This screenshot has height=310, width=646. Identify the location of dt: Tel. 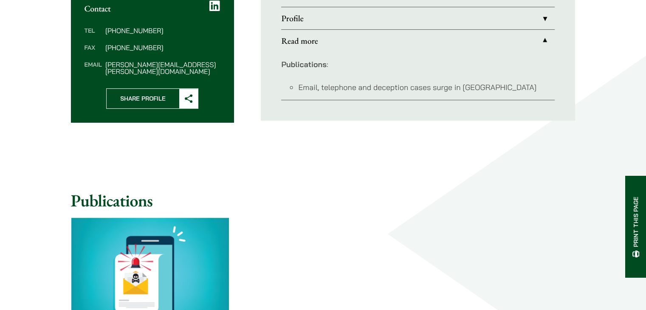
(93, 36).